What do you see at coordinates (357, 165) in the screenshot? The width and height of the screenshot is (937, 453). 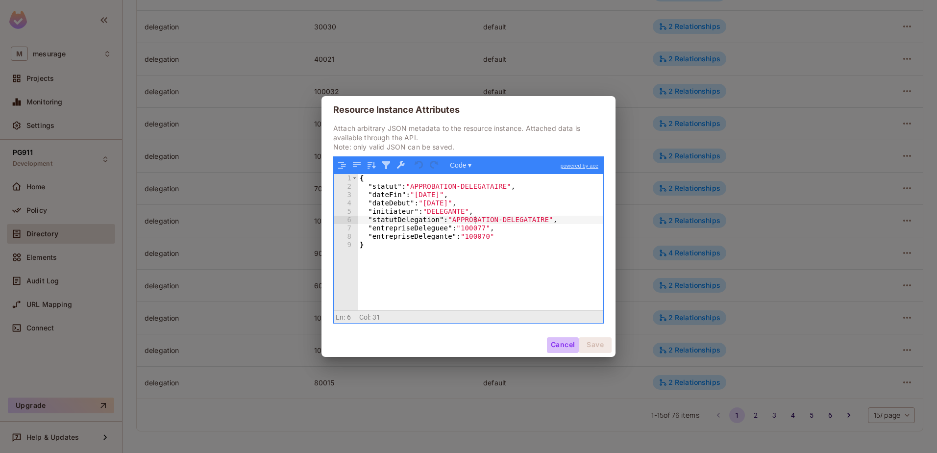 I see `button: Compact JSON data, remove all whitespaces (Ctrl+Shift+I)` at bounding box center [357, 165].